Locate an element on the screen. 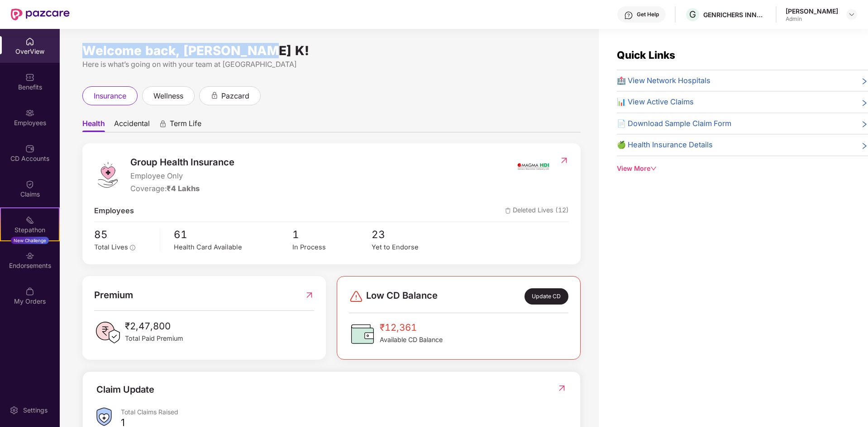  img: svg+xml;base64,PHN2ZyBpZD0iU2V0dGluZy0yMHgyMCIgeG1sbnM9Imh0dHA6Ly93d3cudzMub3JnLzIwMDAvc3ZnIiB3aW... is located at coordinates (14, 410).